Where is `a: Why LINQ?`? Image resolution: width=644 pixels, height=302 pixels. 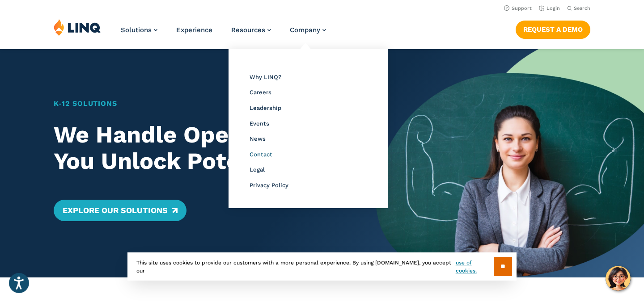 a: Why LINQ? is located at coordinates (265, 77).